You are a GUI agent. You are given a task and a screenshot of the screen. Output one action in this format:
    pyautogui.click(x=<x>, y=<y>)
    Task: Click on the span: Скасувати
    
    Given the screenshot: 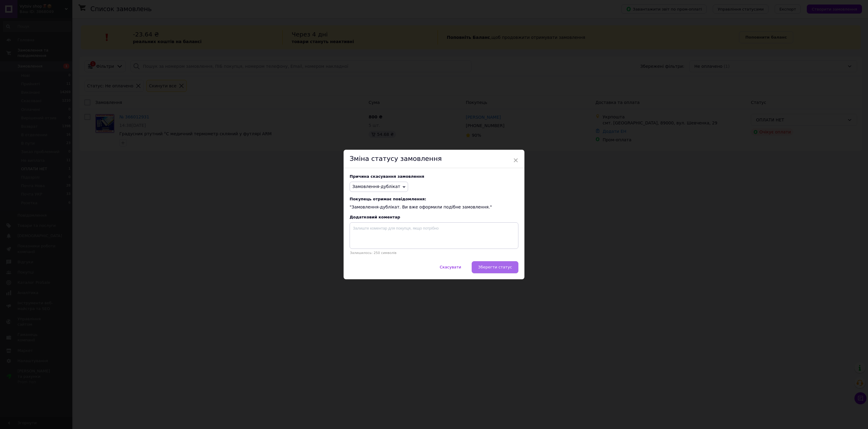 What is the action you would take?
    pyautogui.click(x=450, y=267)
    